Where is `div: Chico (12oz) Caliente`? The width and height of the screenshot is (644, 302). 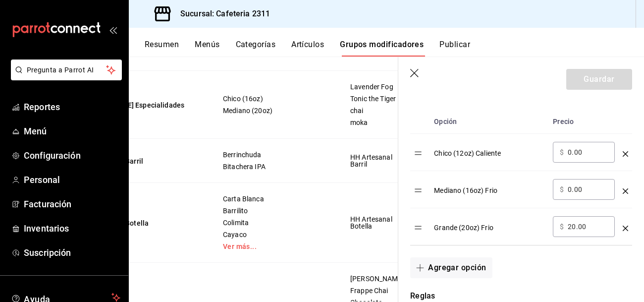
div: Chico (12oz) Caliente is located at coordinates (490, 150).